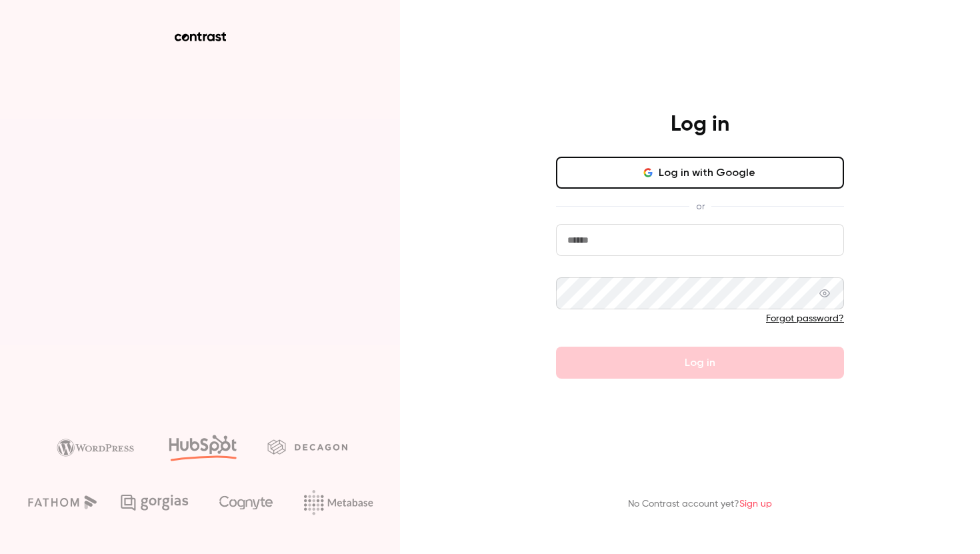 The image size is (980, 554). I want to click on p: No Contrast account yet?, so click(700, 504).